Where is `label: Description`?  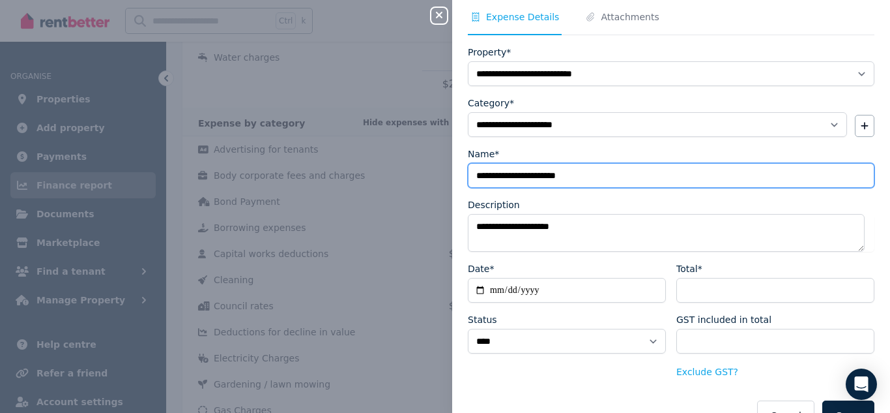 label: Description is located at coordinates (494, 205).